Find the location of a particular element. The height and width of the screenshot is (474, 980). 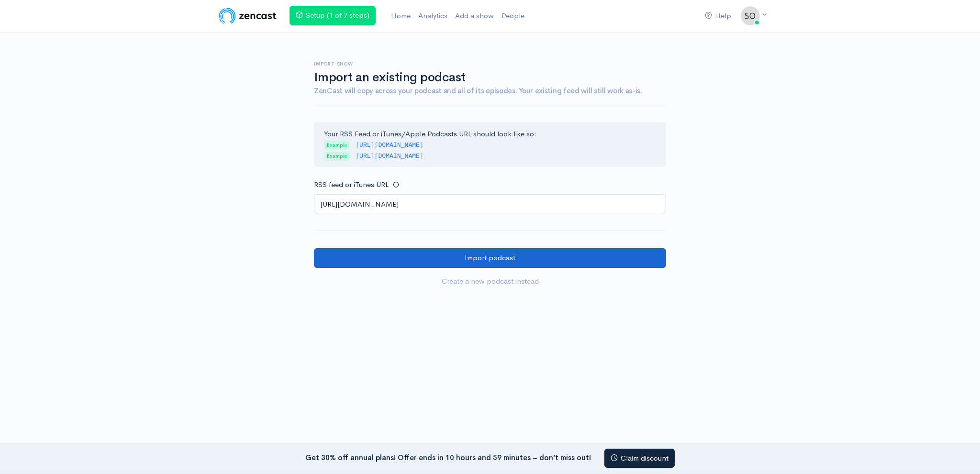

a: Help is located at coordinates (718, 16).